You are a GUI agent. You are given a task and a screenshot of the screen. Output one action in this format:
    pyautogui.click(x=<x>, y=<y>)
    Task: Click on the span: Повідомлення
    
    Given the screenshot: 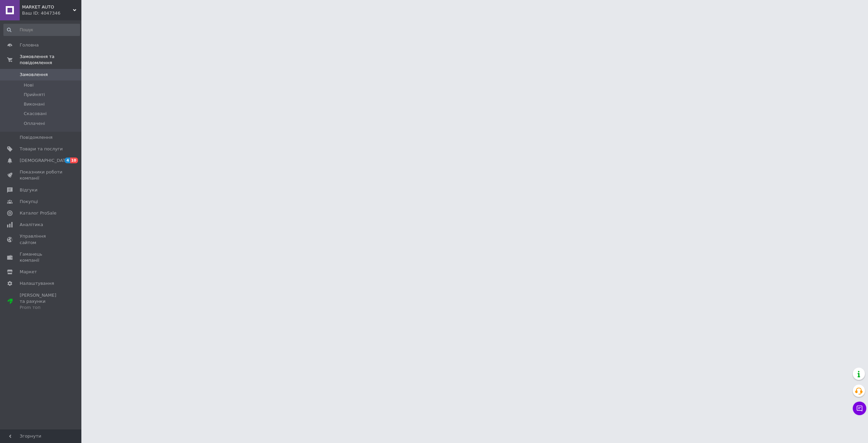 What is the action you would take?
    pyautogui.click(x=36, y=138)
    